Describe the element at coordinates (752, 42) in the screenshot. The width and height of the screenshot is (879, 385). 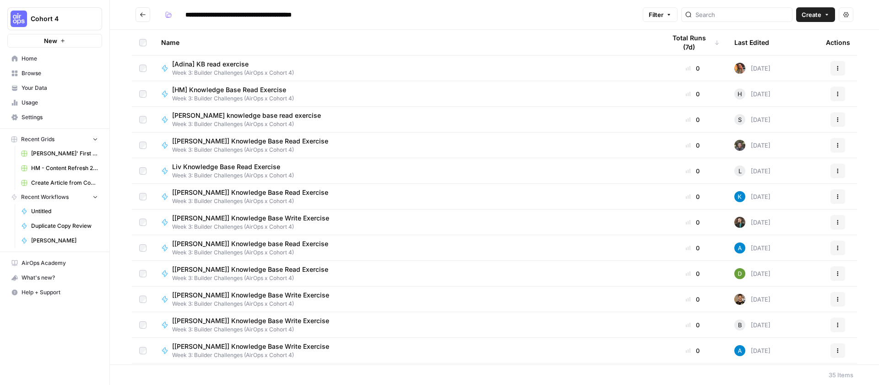
I see `div: Last Edited` at that location.